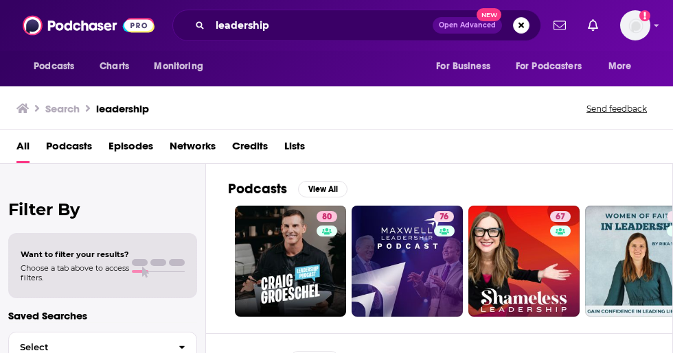 Image resolution: width=673 pixels, height=353 pixels. What do you see at coordinates (114, 67) in the screenshot?
I see `span: Charts` at bounding box center [114, 67].